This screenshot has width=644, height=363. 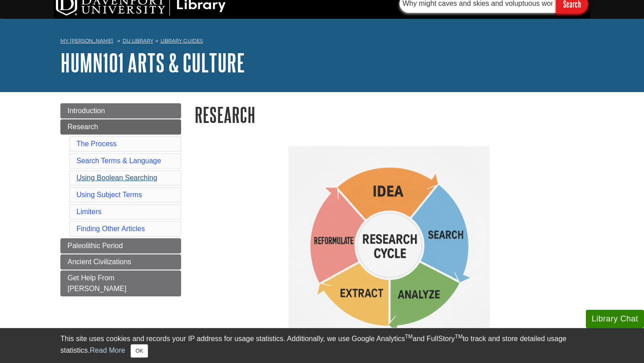 What do you see at coordinates (83, 127) in the screenshot?
I see `span: Research` at bounding box center [83, 127].